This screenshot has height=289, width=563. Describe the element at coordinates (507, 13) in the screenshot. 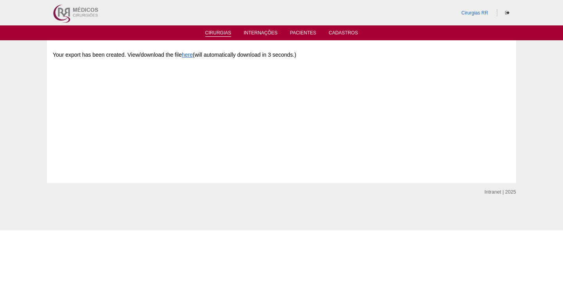

I see `i: Sair` at that location.